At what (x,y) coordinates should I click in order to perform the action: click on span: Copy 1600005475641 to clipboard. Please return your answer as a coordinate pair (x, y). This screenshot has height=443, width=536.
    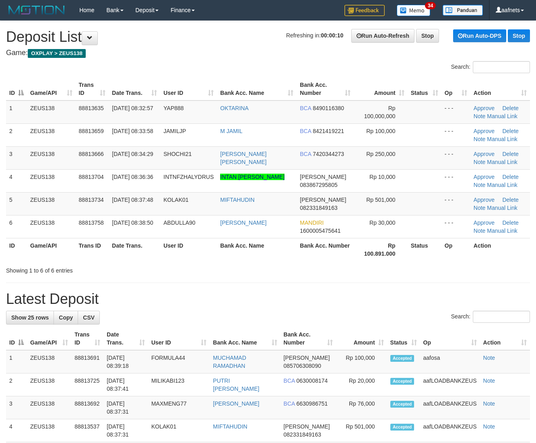
    Looking at the image, I should click on (320, 231).